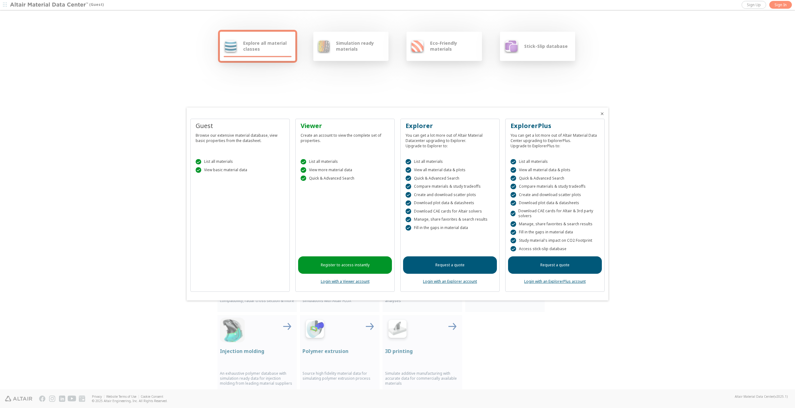 This screenshot has height=408, width=795. Describe the element at coordinates (555, 249) in the screenshot. I see `div: Access stick-slip database` at that location.